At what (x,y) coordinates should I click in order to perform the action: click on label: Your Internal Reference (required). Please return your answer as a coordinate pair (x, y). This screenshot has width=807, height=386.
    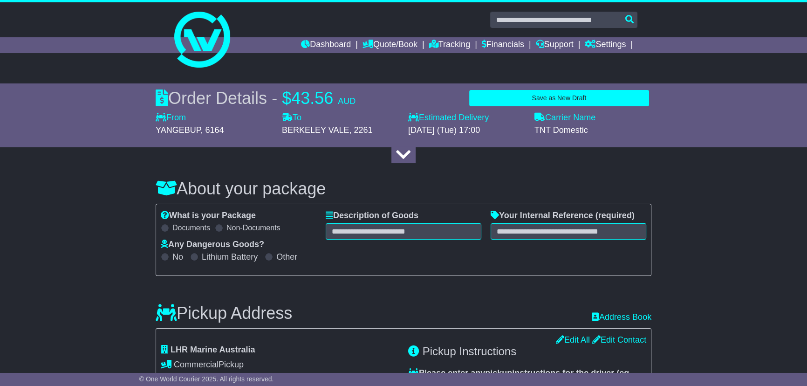
    Looking at the image, I should click on (562, 216).